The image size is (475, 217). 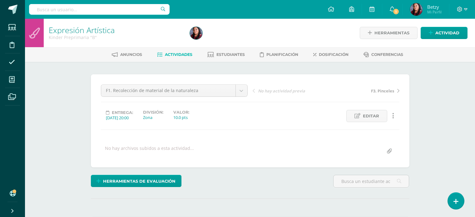 I want to click on span: Estudiantes, so click(x=231, y=54).